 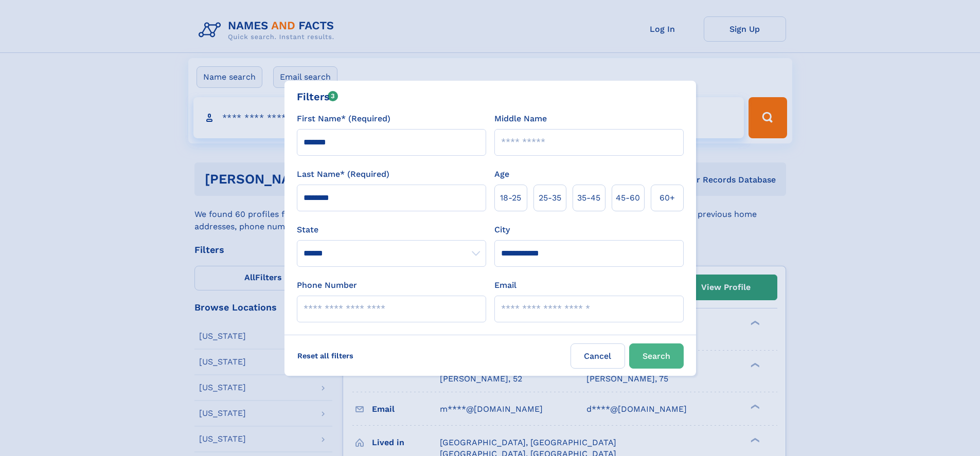 I want to click on label: Last Name* (Required), so click(x=343, y=174).